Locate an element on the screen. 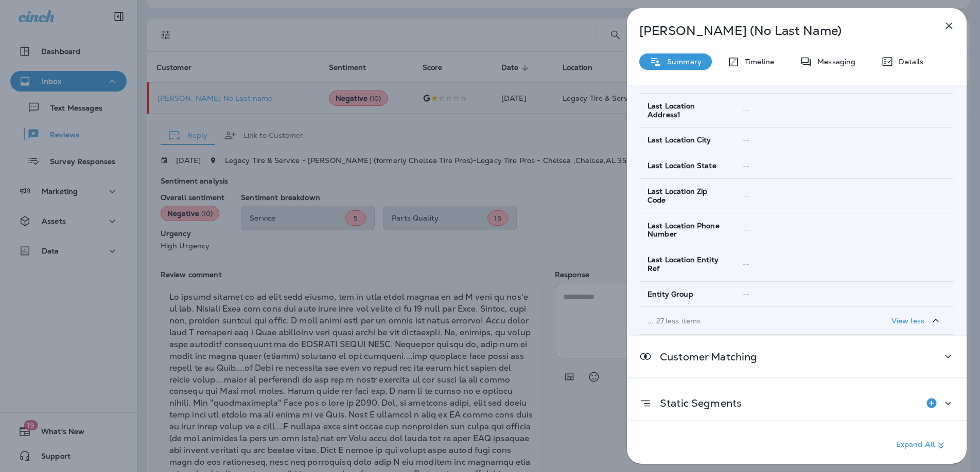  p: Static Segments is located at coordinates (696, 404).